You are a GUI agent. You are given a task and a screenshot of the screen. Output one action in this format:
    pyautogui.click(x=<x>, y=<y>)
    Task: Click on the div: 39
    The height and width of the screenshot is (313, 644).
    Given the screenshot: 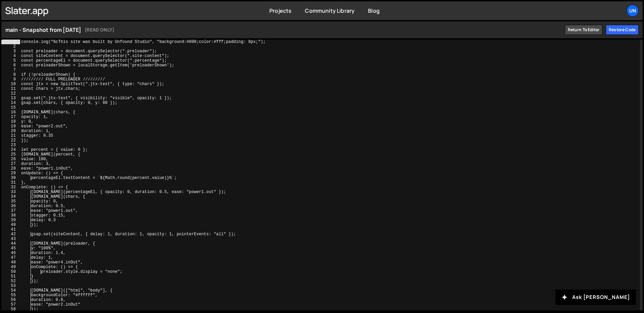 What is the action you would take?
    pyautogui.click(x=11, y=220)
    